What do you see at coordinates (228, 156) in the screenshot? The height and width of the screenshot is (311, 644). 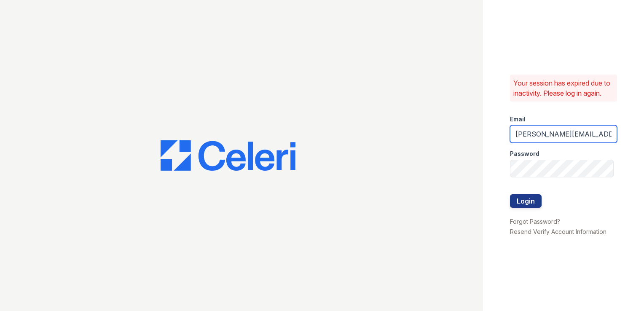 I see `img: CE_Logo_Blue-a8612792a0a2168367f1c8372b55b34899dd931a85d93a1a3d3e32e68fde9ad4.png` at bounding box center [228, 156].